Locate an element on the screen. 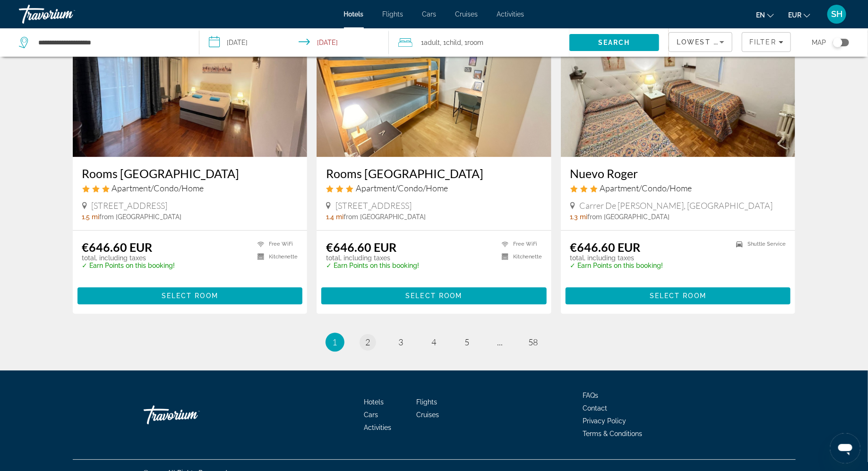 The height and width of the screenshot is (471, 868). span: FAQs is located at coordinates (590, 395).